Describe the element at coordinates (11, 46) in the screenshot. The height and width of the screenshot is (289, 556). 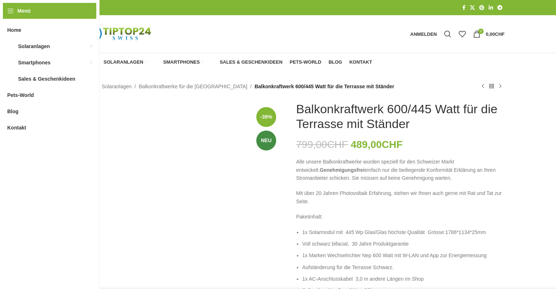
I see `img: Solaranlagen` at that location.